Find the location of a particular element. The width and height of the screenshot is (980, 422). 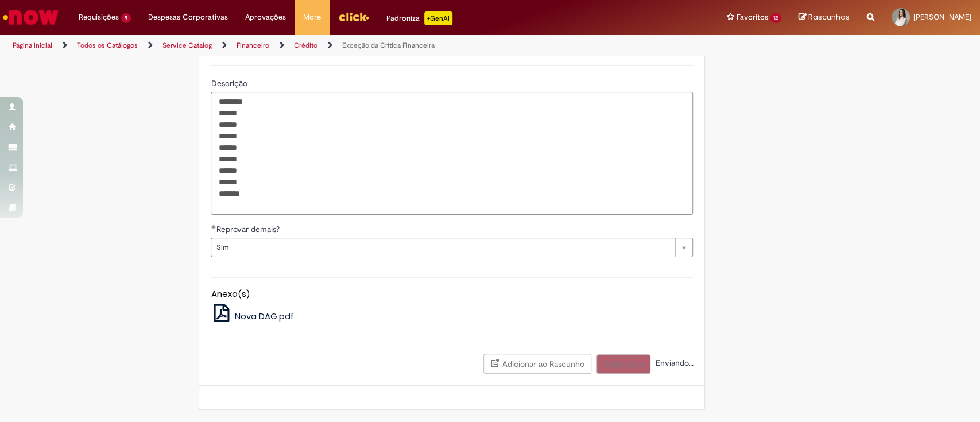

a: Nova DAG.pdf is located at coordinates (252, 316).